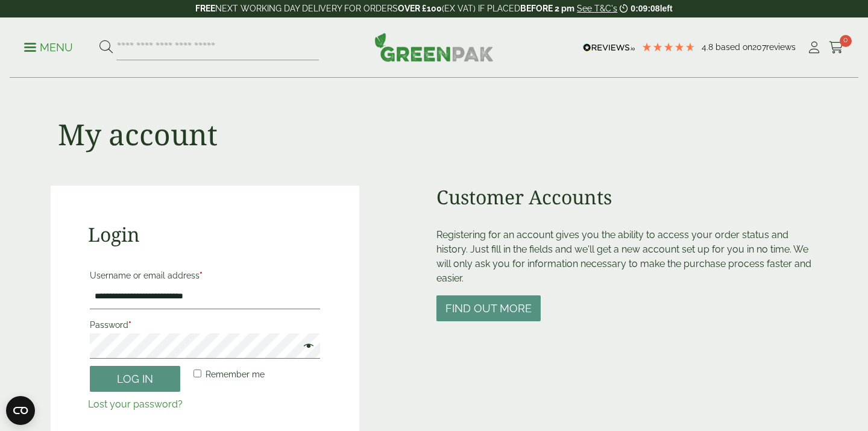 The image size is (868, 431). I want to click on label: Password, so click(205, 325).